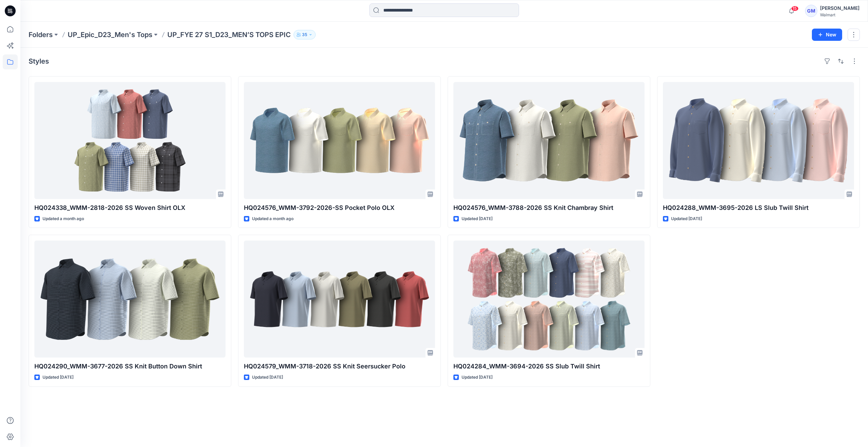  Describe the element at coordinates (811, 10) in the screenshot. I see `div: GM` at that location.